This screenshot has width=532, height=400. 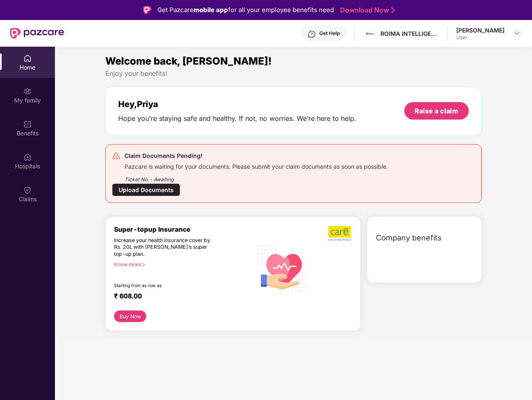 I want to click on a: Download Now, so click(x=366, y=10).